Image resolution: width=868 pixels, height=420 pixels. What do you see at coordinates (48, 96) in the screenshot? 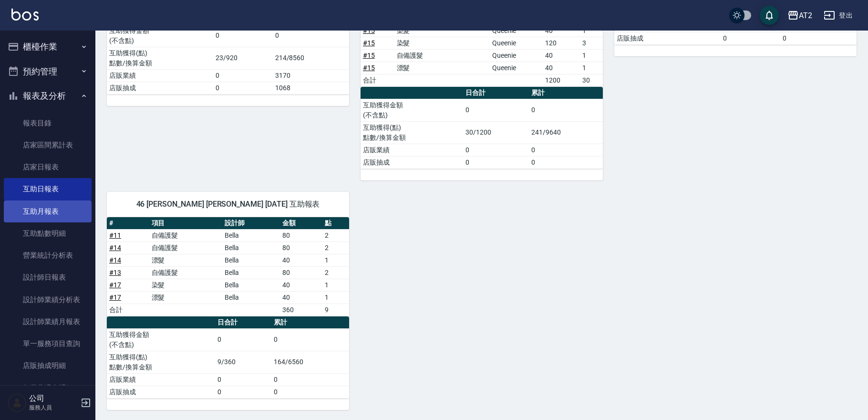
I see `button: 報表及分析` at bounding box center [48, 96].